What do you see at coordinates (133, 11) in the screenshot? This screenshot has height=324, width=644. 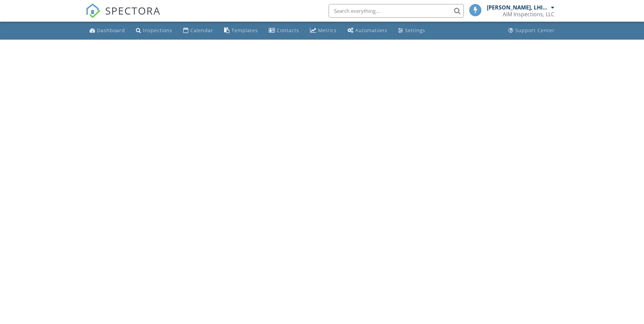 I see `span: SPECTORA` at bounding box center [133, 11].